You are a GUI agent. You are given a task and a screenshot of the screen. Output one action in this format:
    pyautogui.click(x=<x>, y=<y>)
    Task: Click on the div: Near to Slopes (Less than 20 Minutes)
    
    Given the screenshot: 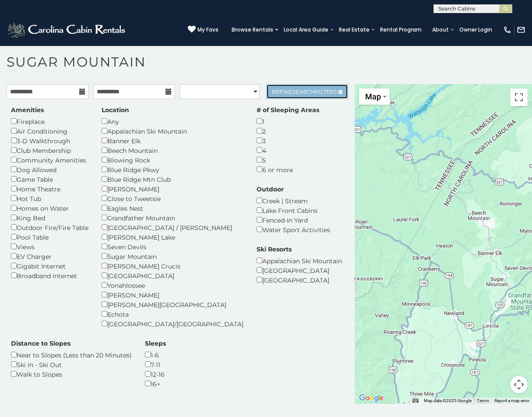 What is the action you would take?
    pyautogui.click(x=71, y=355)
    